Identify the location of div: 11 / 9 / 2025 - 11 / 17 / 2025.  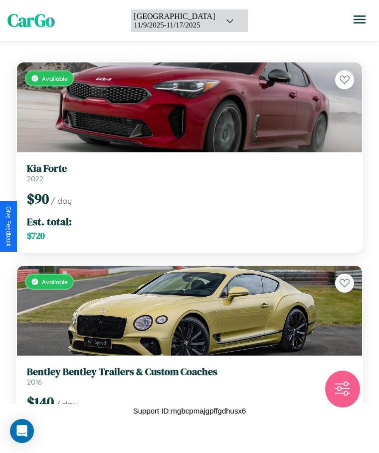
(174, 25).